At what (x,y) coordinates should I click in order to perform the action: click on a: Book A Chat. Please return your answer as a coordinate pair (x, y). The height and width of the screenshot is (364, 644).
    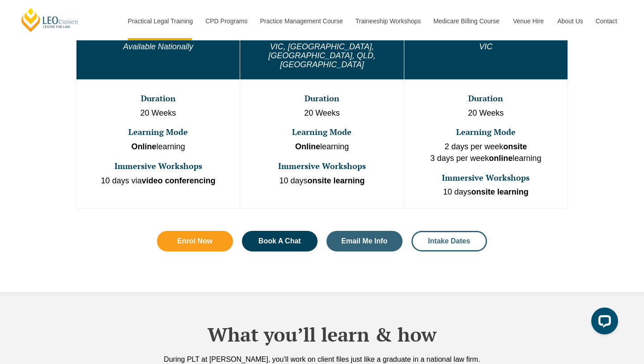
    Looking at the image, I should click on (280, 241).